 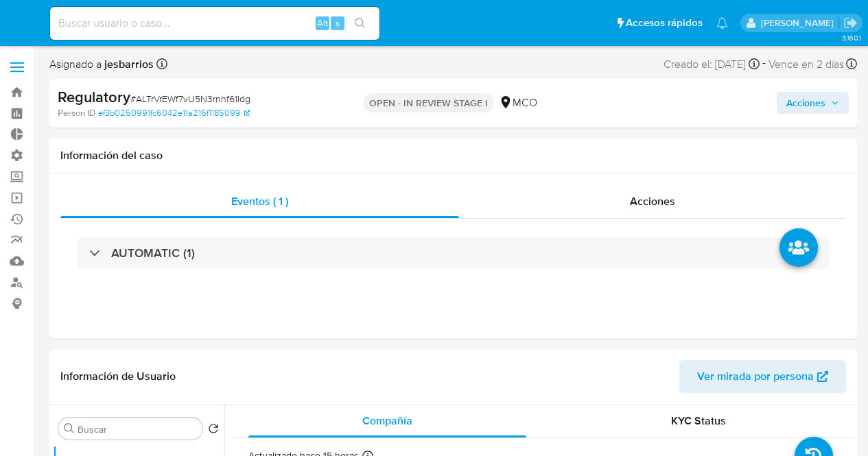 I want to click on span: Alt, so click(x=322, y=22).